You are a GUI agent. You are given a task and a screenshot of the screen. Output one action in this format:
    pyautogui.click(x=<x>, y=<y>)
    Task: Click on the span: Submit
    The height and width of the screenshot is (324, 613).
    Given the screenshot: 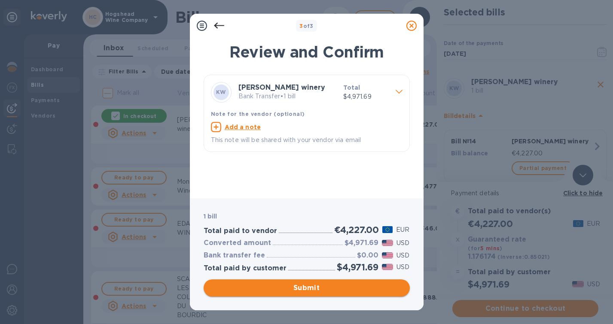 What is the action you would take?
    pyautogui.click(x=307, y=288)
    